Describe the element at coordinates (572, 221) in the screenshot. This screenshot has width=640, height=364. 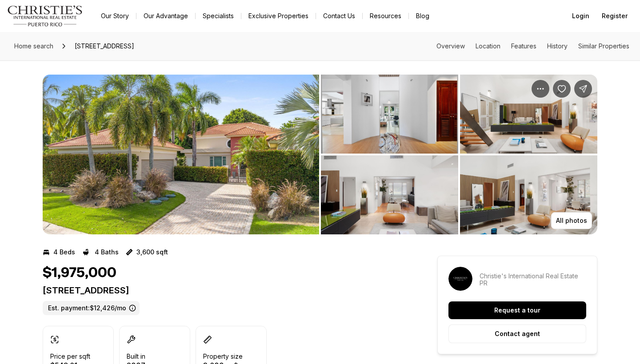
I see `p: All photos` at that location.